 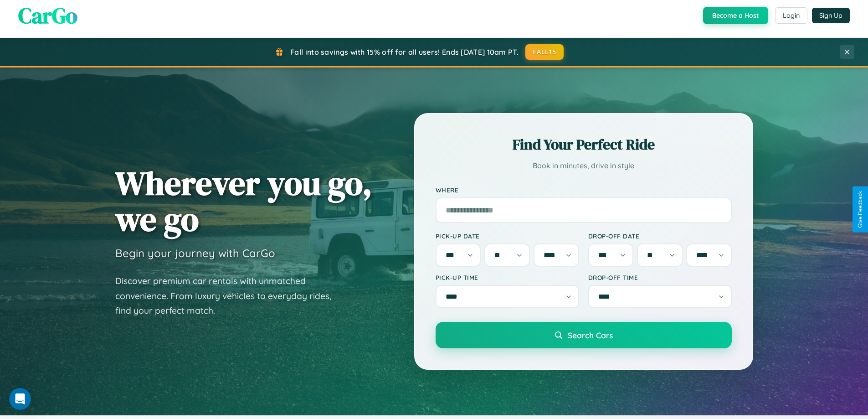 What do you see at coordinates (545, 52) in the screenshot?
I see `button: FALL15` at bounding box center [545, 52].